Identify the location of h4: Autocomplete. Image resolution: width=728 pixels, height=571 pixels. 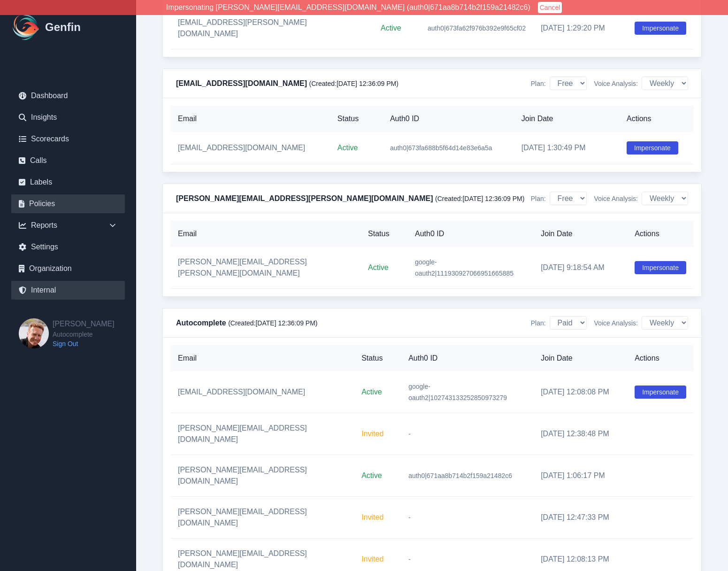
(247, 323).